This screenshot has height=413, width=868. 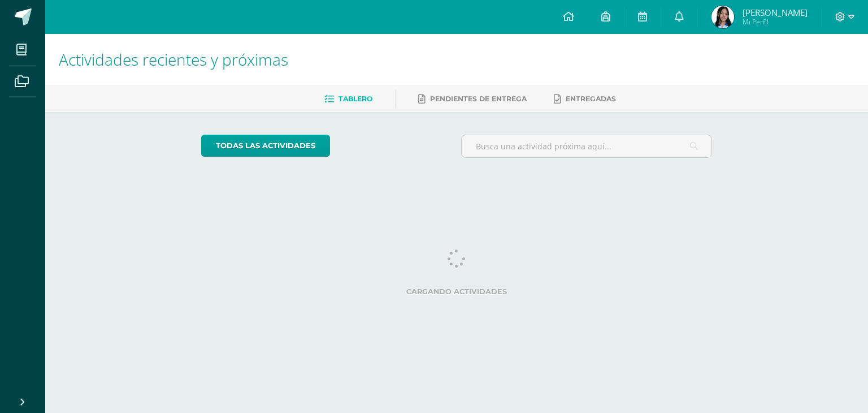 I want to click on span: Entregadas, so click(x=591, y=98).